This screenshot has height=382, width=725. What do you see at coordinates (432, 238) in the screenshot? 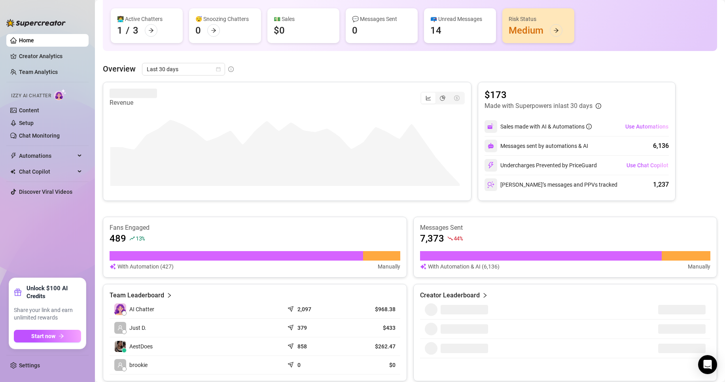
I see `article: 7,373` at bounding box center [432, 238].